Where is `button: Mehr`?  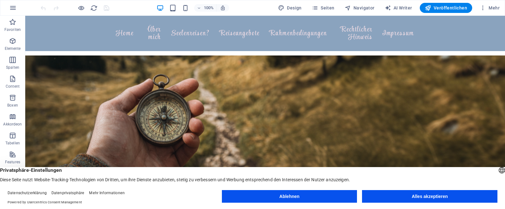 button: Mehr is located at coordinates (490, 8).